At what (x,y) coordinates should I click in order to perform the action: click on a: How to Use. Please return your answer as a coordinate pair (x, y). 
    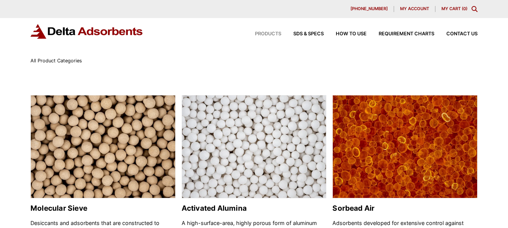
    Looking at the image, I should click on (345, 34).